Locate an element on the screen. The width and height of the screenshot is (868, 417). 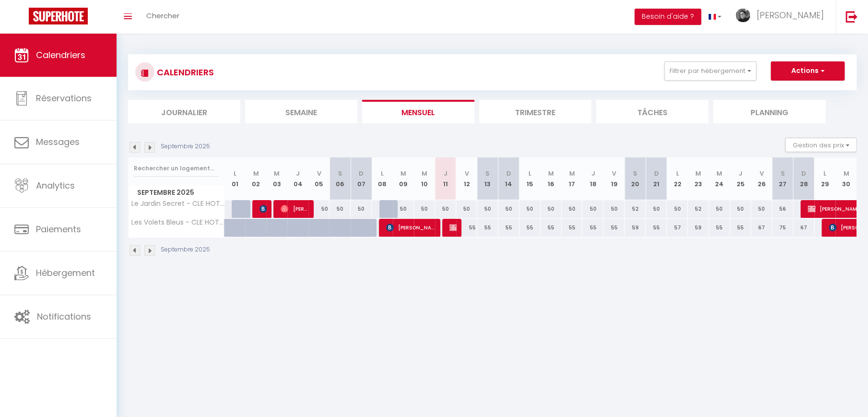
th: 13 is located at coordinates (488, 178).